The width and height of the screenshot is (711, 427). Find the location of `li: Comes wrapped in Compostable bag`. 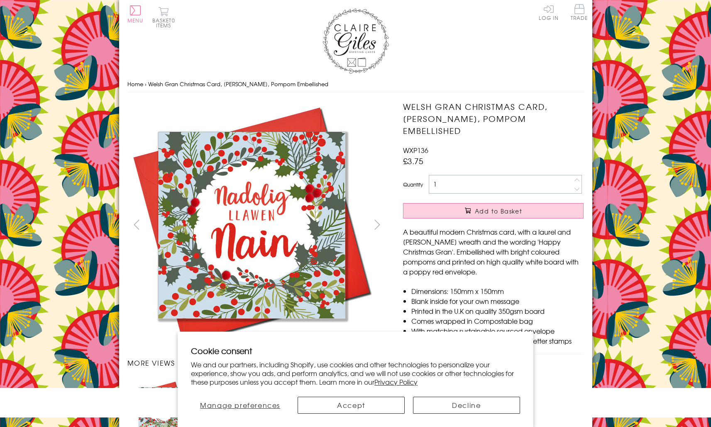

li: Comes wrapped in Compostable bag is located at coordinates (497, 321).